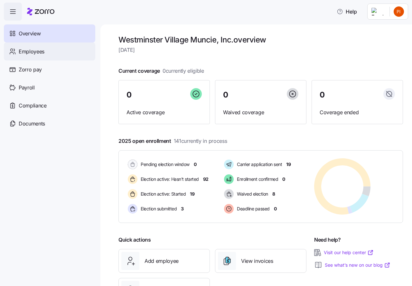 This screenshot has height=286, width=412. Describe the element at coordinates (200, 141) in the screenshot. I see `span: 141 currently in process` at that location.